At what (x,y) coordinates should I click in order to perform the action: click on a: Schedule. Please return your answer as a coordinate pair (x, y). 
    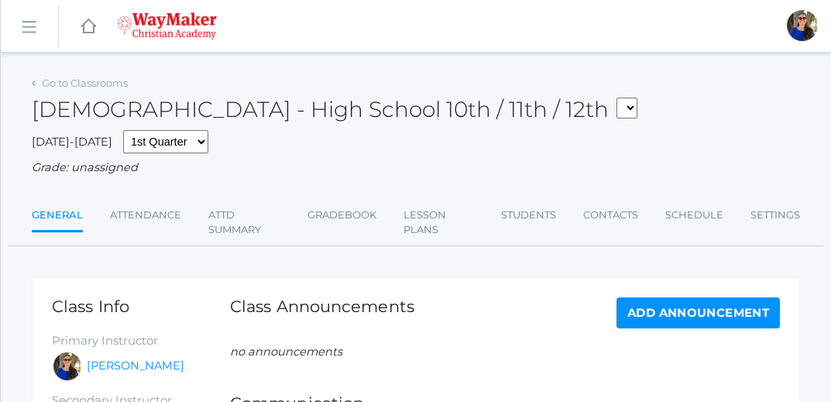
    Looking at the image, I should click on (694, 215).